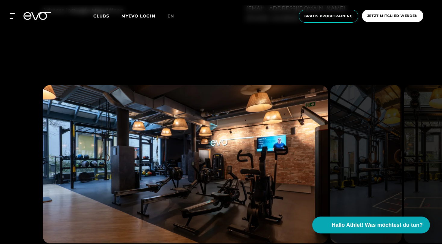  What do you see at coordinates (393, 16) in the screenshot?
I see `span: Jetzt Mitglied werden` at bounding box center [393, 16].